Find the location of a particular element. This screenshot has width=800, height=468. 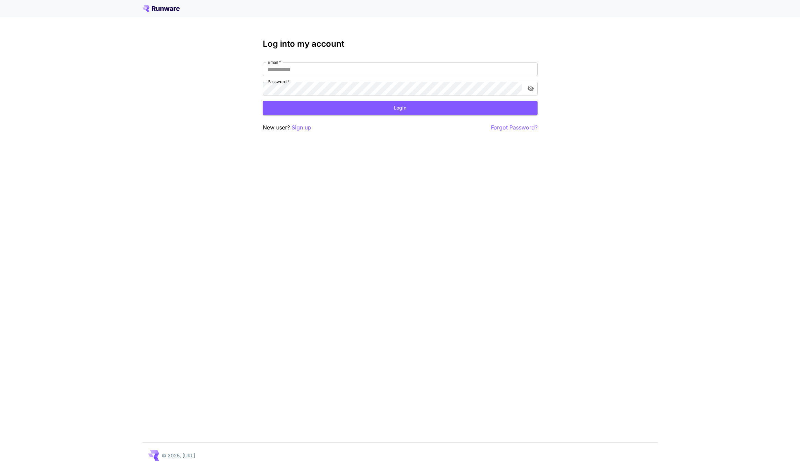

button: Login is located at coordinates (400, 108).